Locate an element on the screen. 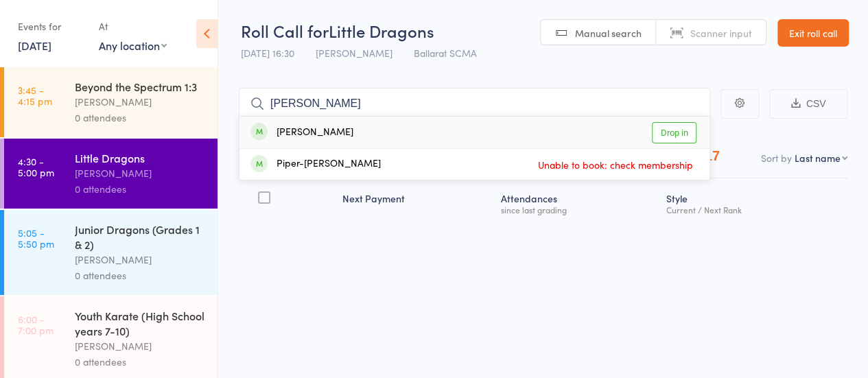 The height and width of the screenshot is (378, 868). div: At is located at coordinates (132, 26).